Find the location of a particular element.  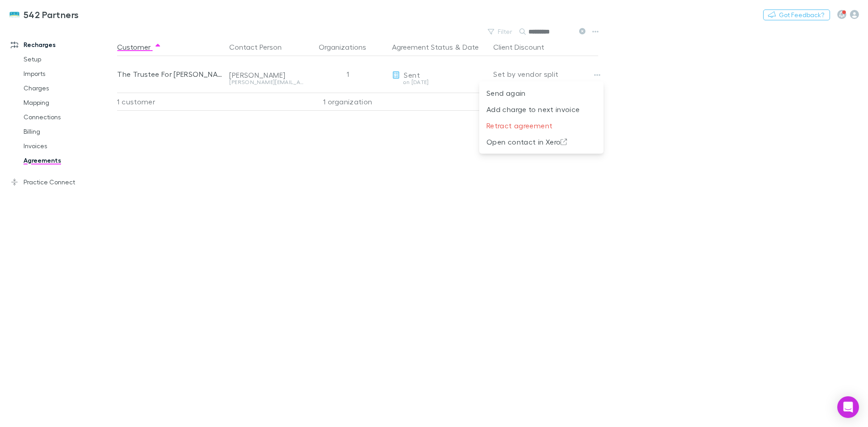

p: Add charge to next invoice is located at coordinates (541, 109).